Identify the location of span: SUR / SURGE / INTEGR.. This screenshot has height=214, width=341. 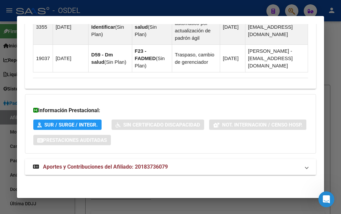
(71, 125).